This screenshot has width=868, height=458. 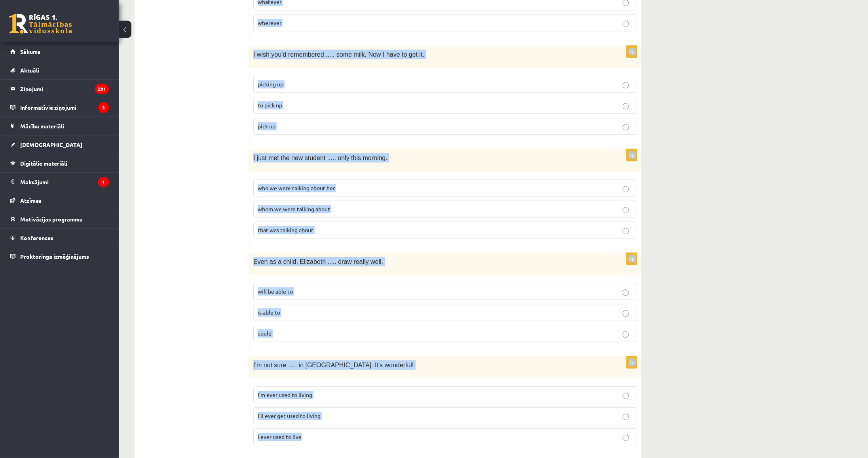 I want to click on a: Proktoringa izmēģinājums, so click(x=60, y=256).